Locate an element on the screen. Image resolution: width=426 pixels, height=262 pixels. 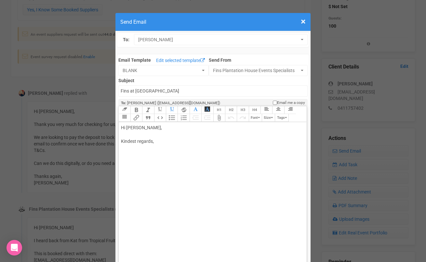
button: Align Center is located at coordinates (278, 110).